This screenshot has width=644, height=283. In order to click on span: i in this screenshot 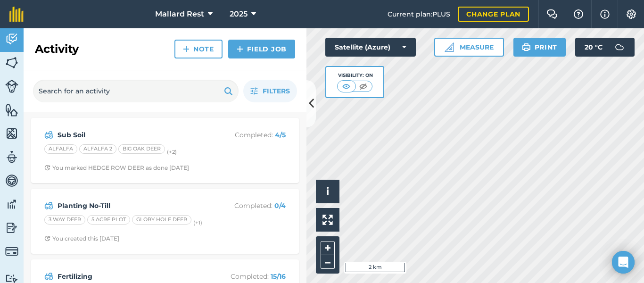, I will do `click(328, 191)`.